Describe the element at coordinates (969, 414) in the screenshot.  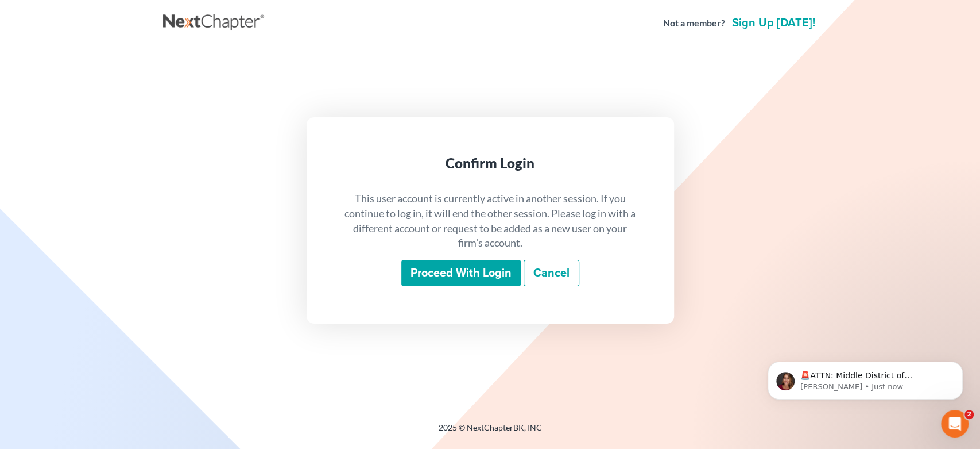
I see `span: 2` at that location.